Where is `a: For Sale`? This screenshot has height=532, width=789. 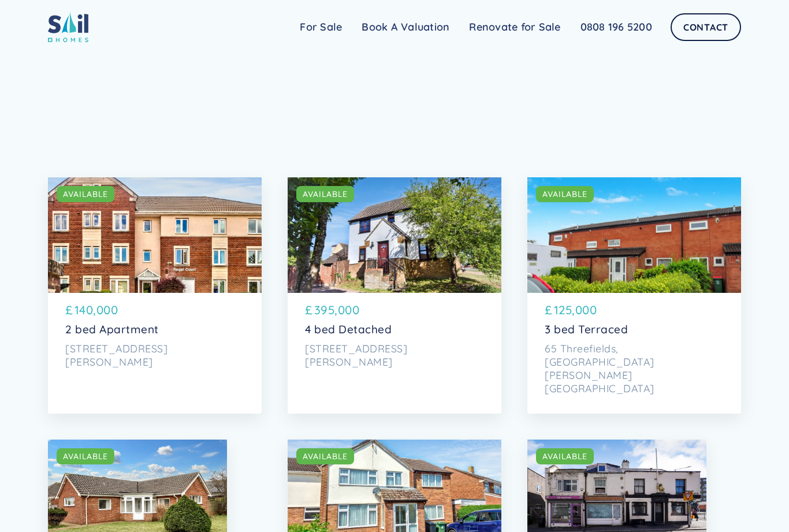
a: For Sale is located at coordinates (321, 27).